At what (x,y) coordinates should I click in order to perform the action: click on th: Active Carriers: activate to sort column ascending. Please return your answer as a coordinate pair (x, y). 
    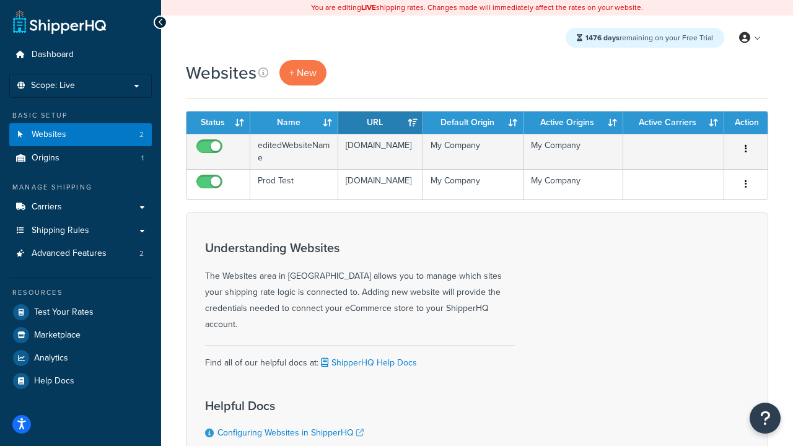
    Looking at the image, I should click on (674, 123).